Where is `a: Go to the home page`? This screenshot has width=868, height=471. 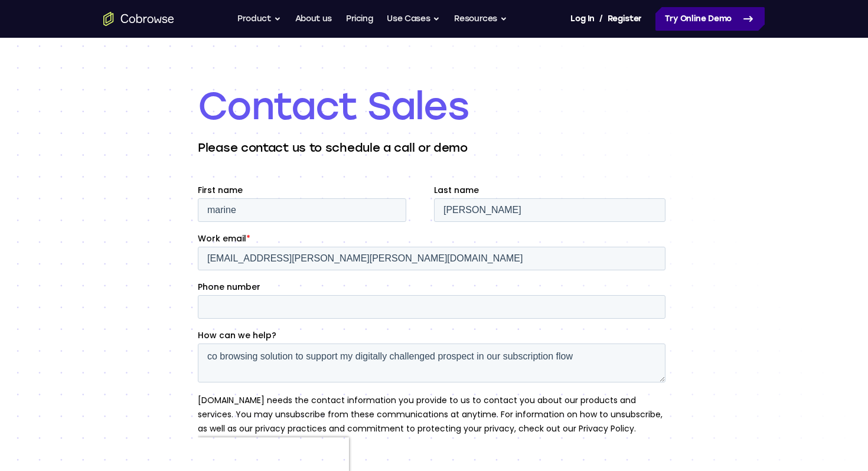
a: Go to the home page is located at coordinates (139, 19).